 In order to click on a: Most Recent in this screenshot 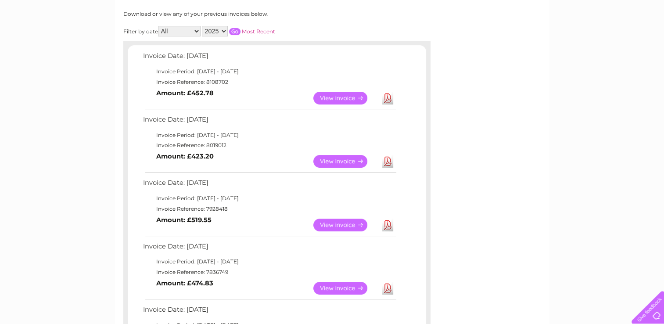, I will do `click(258, 31)`.